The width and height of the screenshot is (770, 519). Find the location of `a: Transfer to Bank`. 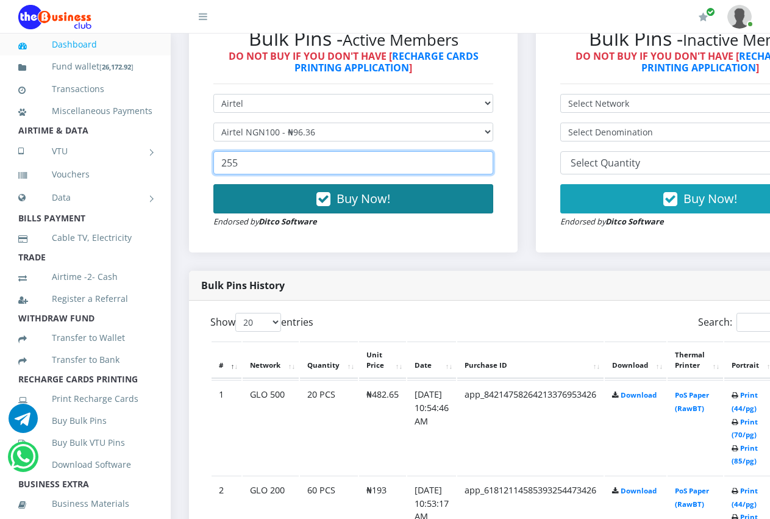

a: Transfer to Bank is located at coordinates (85, 360).